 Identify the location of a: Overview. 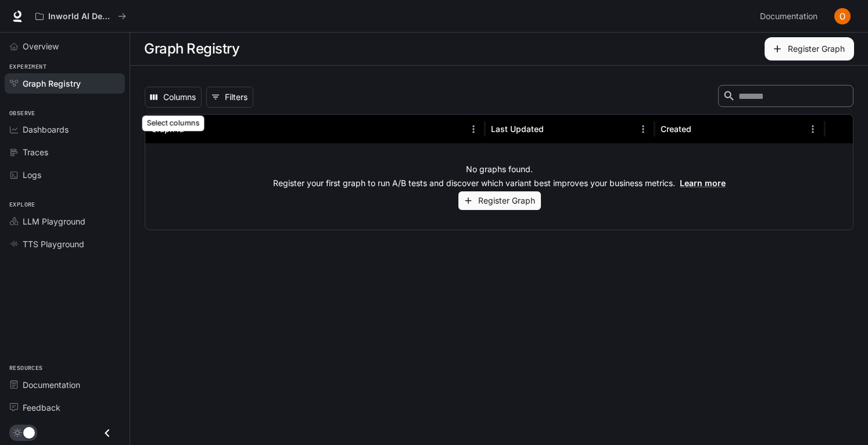
(64, 46).